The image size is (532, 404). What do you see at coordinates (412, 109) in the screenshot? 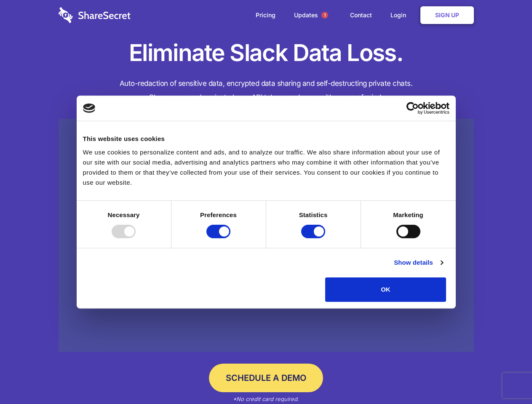
I see `a: Usercentrics Cookiebot - opens in a new window` at bounding box center [412, 109].